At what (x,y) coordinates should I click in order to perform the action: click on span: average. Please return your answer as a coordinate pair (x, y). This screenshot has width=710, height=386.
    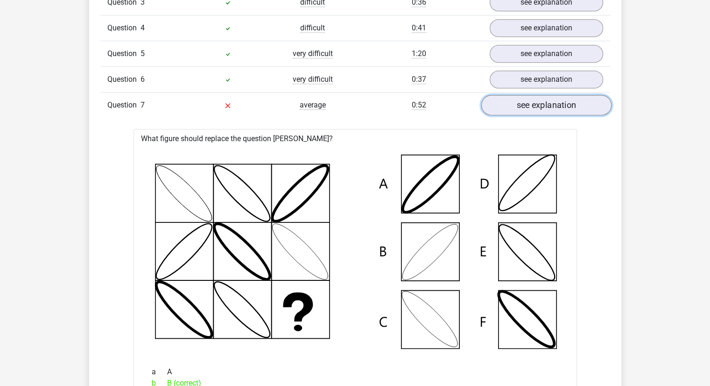
    Looking at the image, I should click on (313, 105).